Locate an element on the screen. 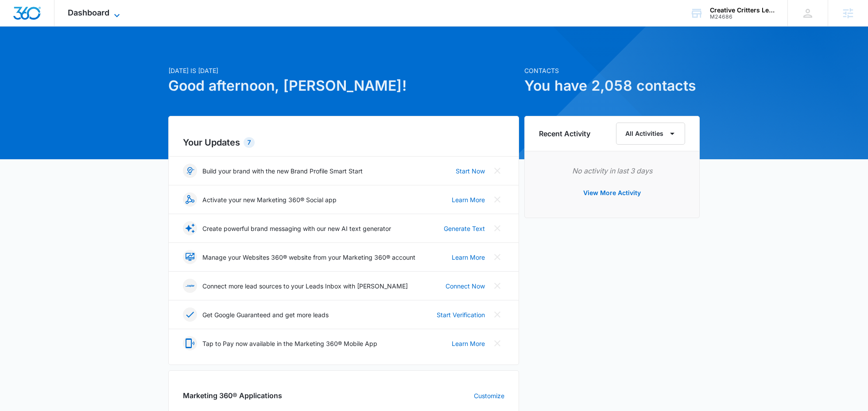 The width and height of the screenshot is (868, 411). a: Start Verification is located at coordinates (461, 315).